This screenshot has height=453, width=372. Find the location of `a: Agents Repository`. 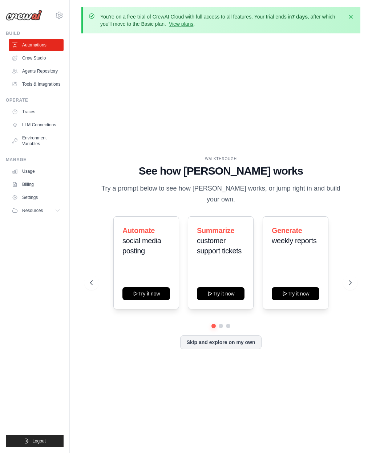

a: Agents Repository is located at coordinates (36, 71).